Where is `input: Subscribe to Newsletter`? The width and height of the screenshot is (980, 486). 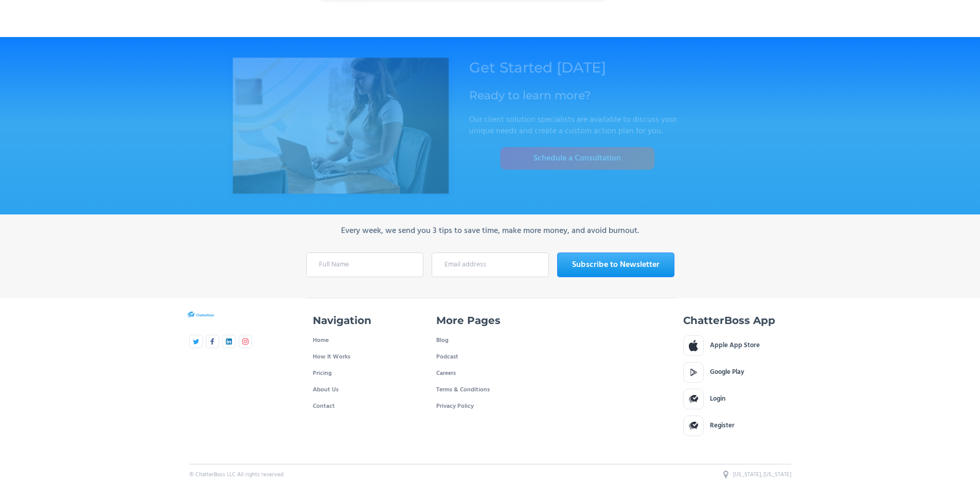
input: Subscribe to Newsletter is located at coordinates (616, 265).